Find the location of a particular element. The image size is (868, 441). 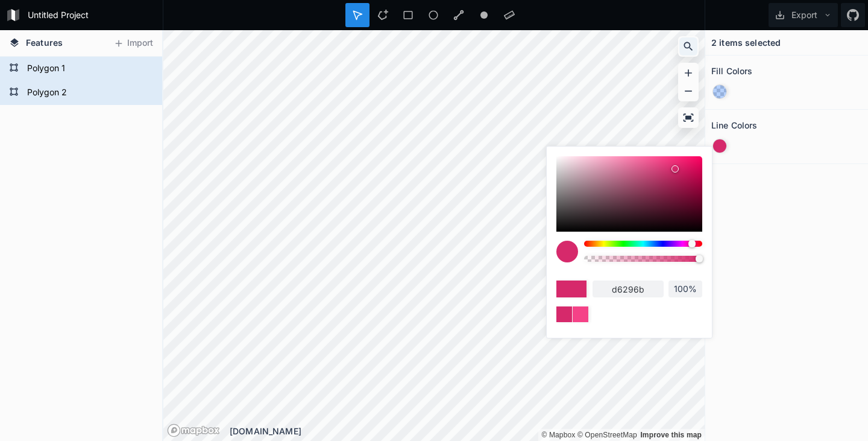

span: Features is located at coordinates (44, 42).